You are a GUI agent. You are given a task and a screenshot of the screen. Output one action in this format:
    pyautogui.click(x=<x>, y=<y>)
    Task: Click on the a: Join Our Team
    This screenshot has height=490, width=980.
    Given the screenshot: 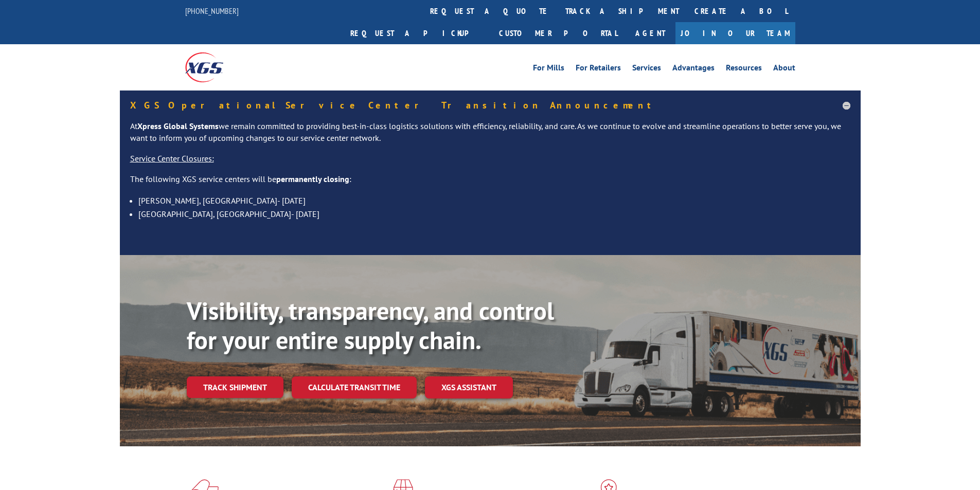 What is the action you would take?
    pyautogui.click(x=735, y=33)
    